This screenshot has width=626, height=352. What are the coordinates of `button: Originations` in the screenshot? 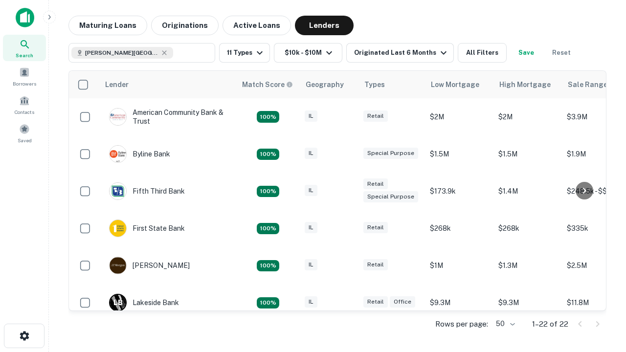 It's located at (185, 25).